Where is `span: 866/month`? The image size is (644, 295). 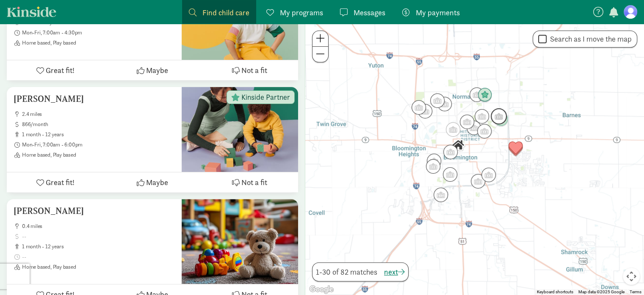
span: 866/month is located at coordinates (98, 124).